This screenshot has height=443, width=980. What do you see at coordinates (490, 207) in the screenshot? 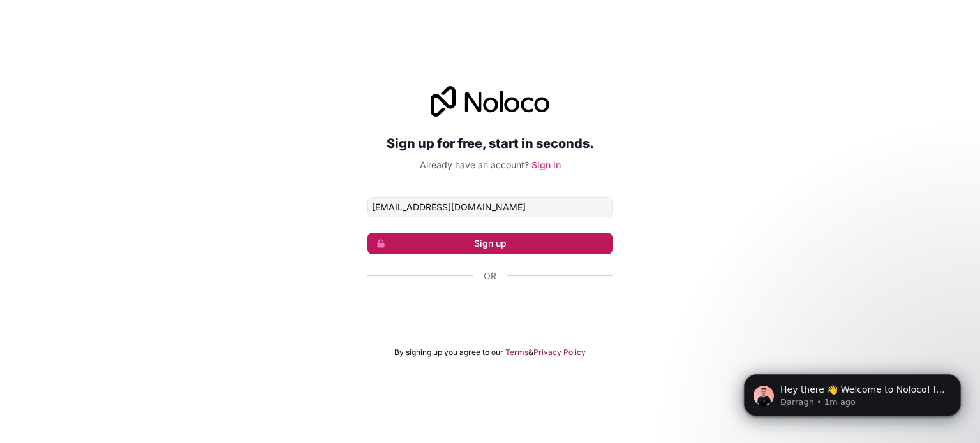
I see `input: Email address` at bounding box center [490, 207].